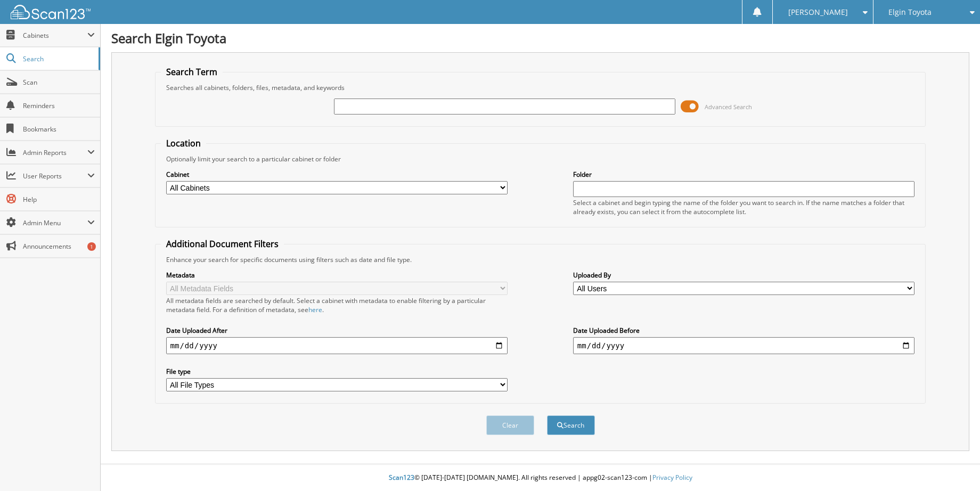  Describe the element at coordinates (55, 176) in the screenshot. I see `span: User Reports` at that location.